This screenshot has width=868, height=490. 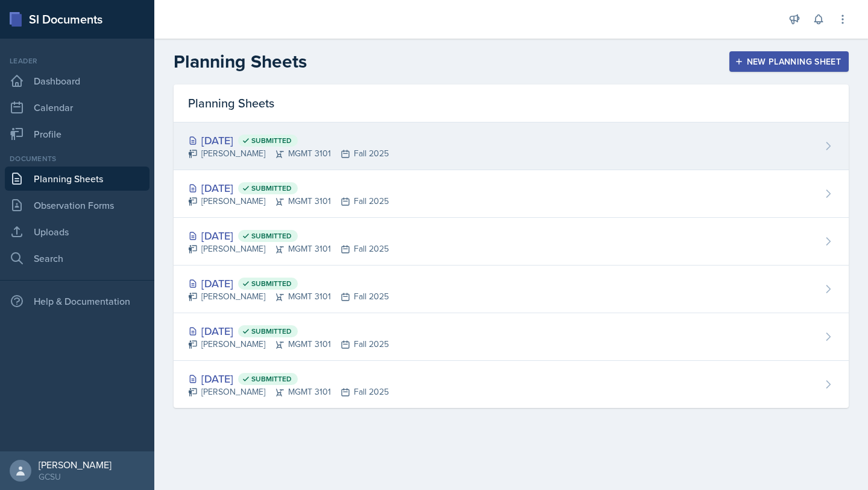 I want to click on button: New Planning Sheet, so click(x=789, y=61).